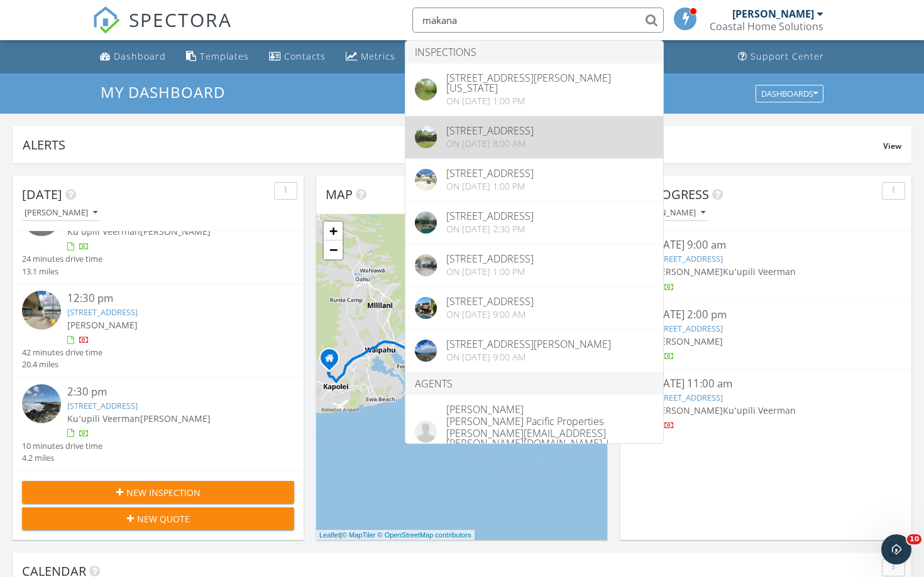 This screenshot has width=924, height=577. Describe the element at coordinates (63, 365) in the screenshot. I see `div: 20.4 miles` at that location.